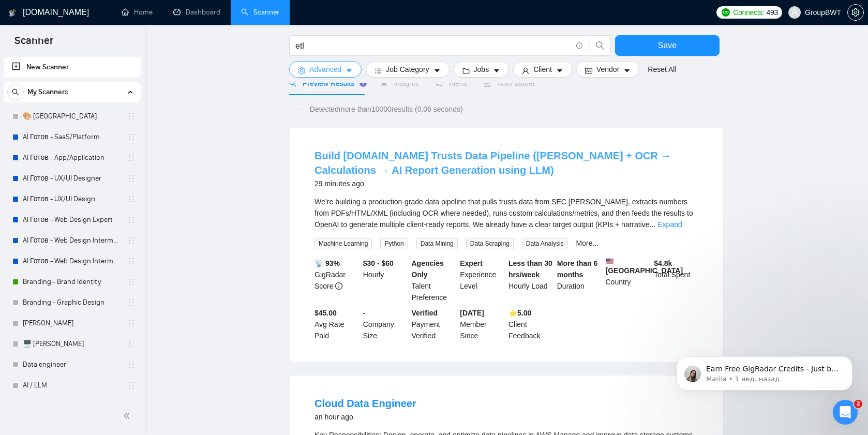  I want to click on span: Data Mining, so click(438, 243).